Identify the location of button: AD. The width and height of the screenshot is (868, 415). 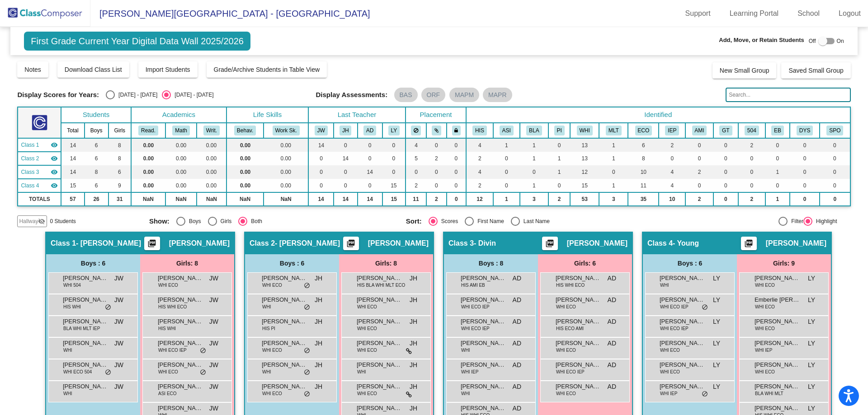
(370, 130).